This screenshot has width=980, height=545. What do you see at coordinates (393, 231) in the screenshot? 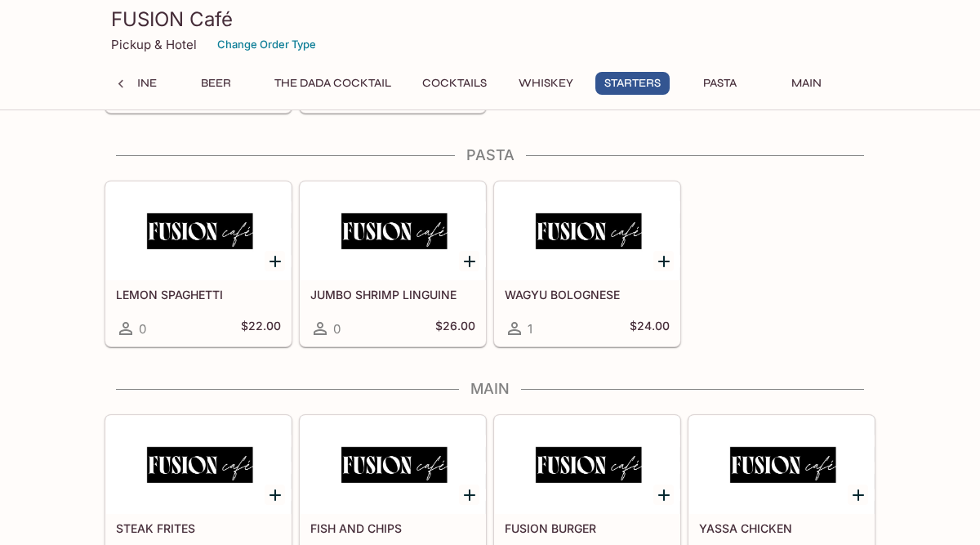
I see `div: JUMBO SHRIMP LINGUINE` at bounding box center [393, 231].